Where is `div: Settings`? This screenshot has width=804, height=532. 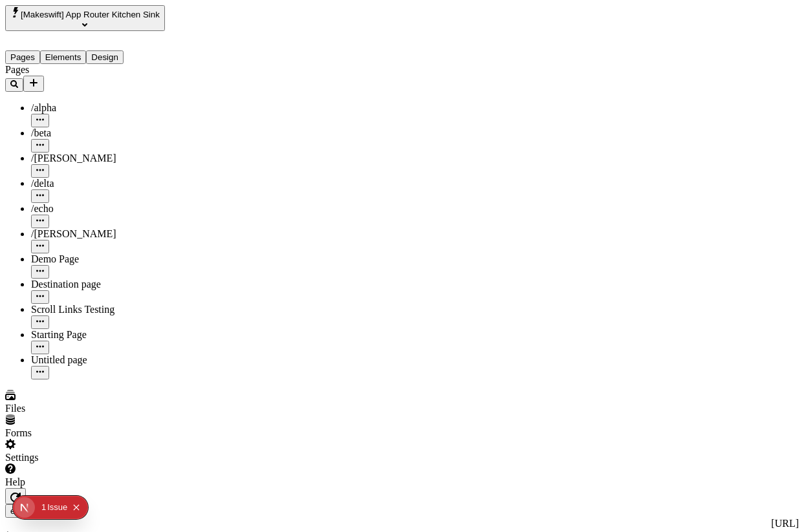 div: Settings is located at coordinates (94, 458).